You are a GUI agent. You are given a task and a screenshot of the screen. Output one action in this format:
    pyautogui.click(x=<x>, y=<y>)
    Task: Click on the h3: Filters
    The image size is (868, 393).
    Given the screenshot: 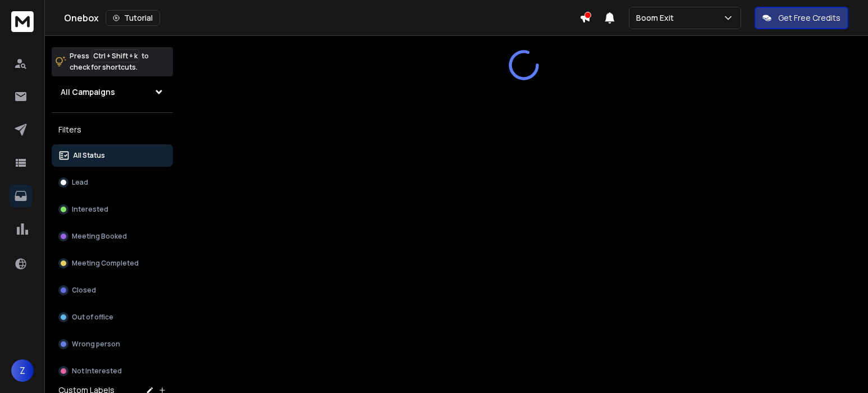 What is the action you would take?
    pyautogui.click(x=113, y=129)
    